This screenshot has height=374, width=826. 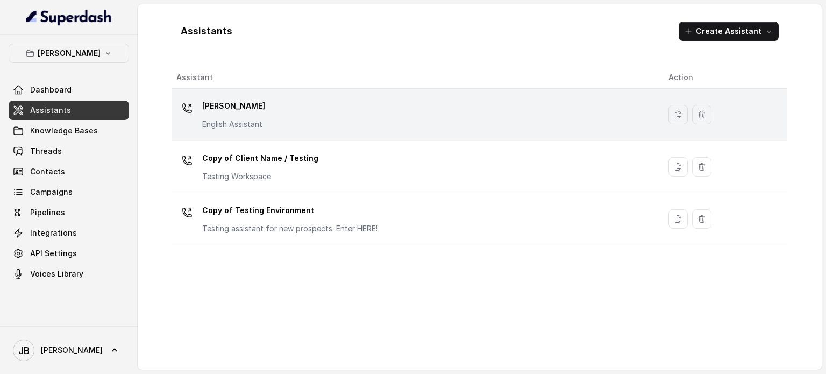 What do you see at coordinates (53, 233) in the screenshot?
I see `span: Integrations` at bounding box center [53, 233].